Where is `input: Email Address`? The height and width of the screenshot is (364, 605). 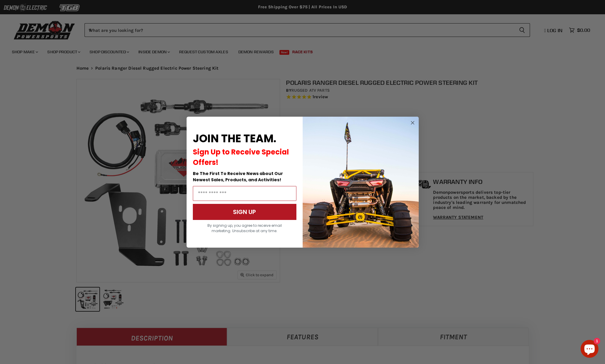 input: Email Address is located at coordinates (244, 193).